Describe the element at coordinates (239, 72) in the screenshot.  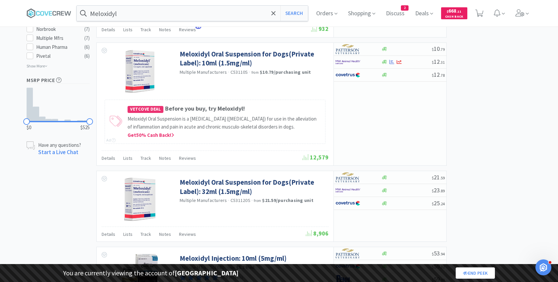
I see `span: C53110S` at that location.